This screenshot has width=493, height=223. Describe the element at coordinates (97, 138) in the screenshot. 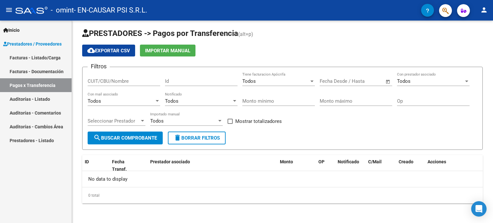

I see `mat-icon: search` at that location.